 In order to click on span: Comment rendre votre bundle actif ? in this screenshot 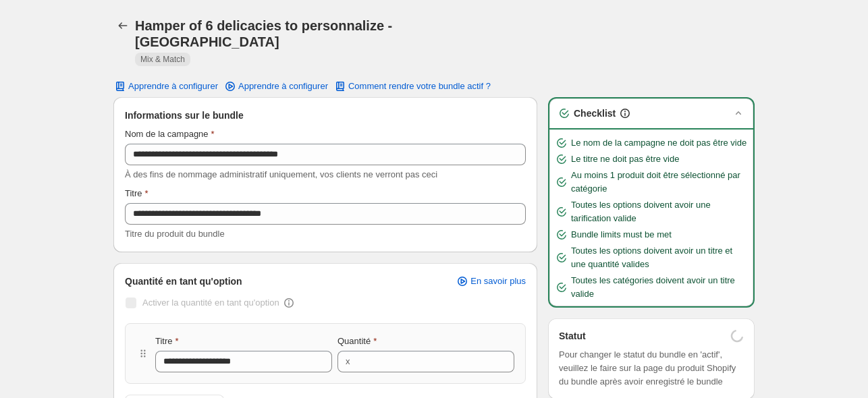, I will do `click(420, 86)`.